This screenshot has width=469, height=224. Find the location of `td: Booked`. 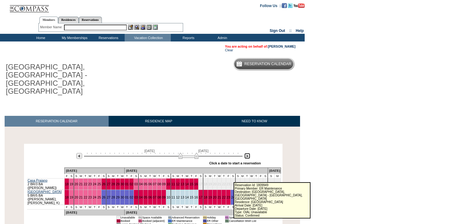

td: Booked is located at coordinates (128, 221).